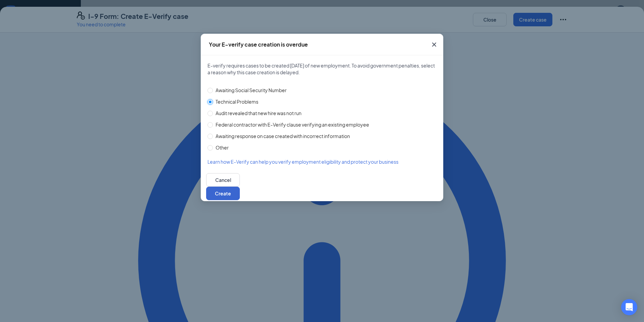 The width and height of the screenshot is (644, 322). What do you see at coordinates (322, 162) in the screenshot?
I see `a: Learn how E-Verify can help you verify employment eligibility and protect your business` at bounding box center [322, 162].